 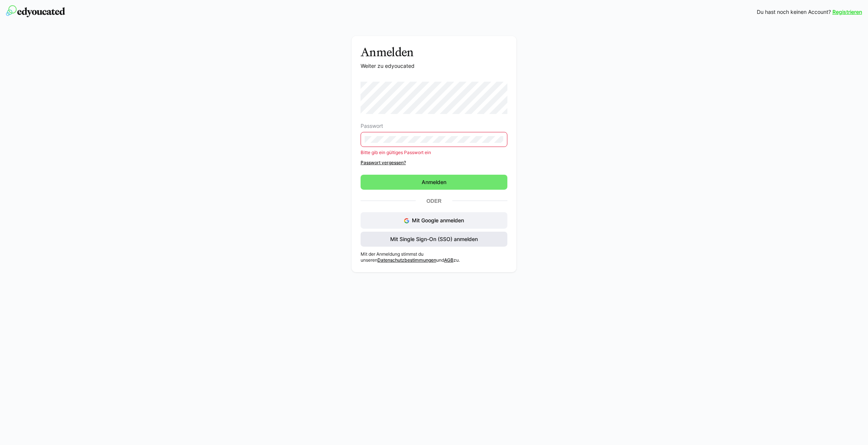 I want to click on a: Datenschutzbestimmungen, so click(x=407, y=259).